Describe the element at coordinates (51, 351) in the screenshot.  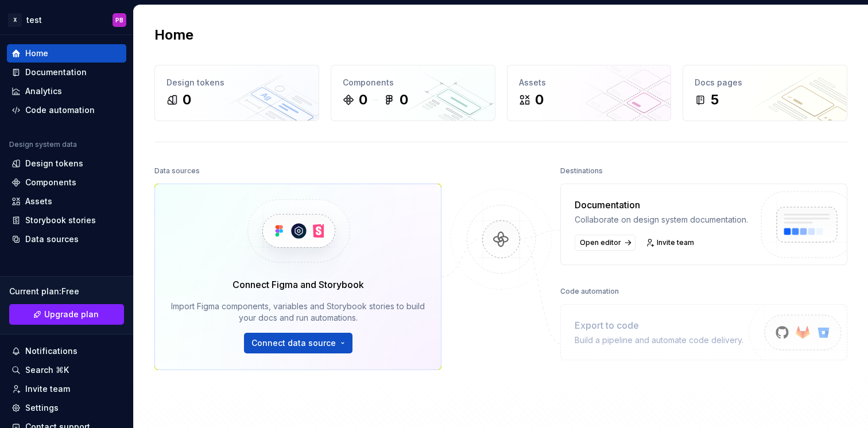
I see `div: Notifications` at that location.